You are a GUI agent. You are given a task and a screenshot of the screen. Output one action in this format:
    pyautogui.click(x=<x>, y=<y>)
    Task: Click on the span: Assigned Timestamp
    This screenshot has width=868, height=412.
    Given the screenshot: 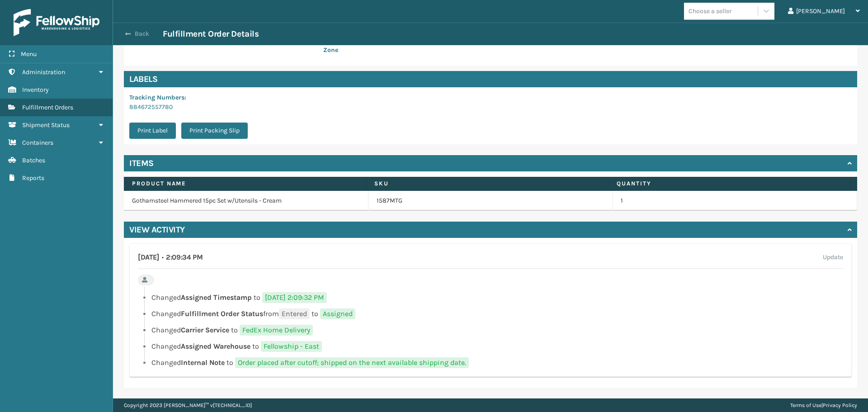 What is the action you would take?
    pyautogui.click(x=216, y=297)
    